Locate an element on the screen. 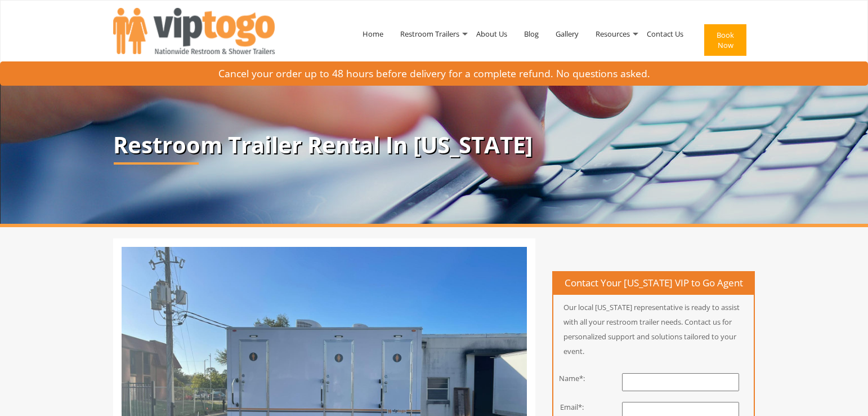 This screenshot has width=868, height=416. a: Contact Us is located at coordinates (664, 34).